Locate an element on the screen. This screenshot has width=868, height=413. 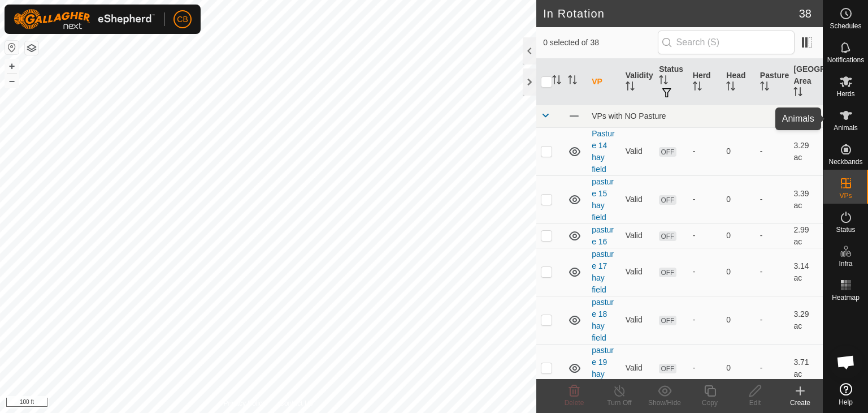
a: pasture 19 hay field is located at coordinates (603, 368).